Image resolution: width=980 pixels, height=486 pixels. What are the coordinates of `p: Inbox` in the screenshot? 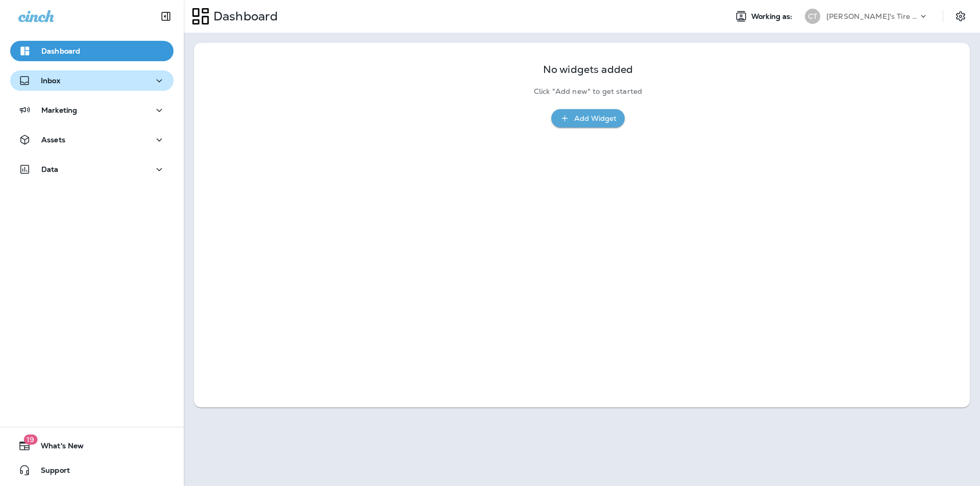 It's located at (51, 81).